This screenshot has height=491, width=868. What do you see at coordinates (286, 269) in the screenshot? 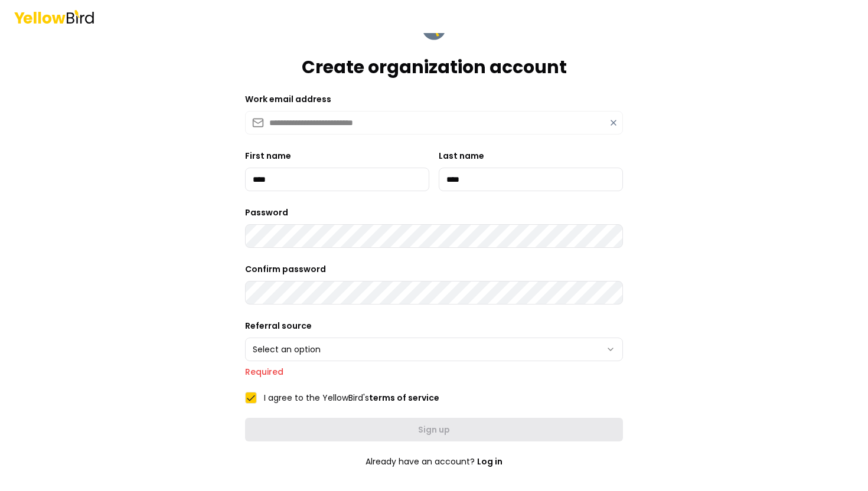
I see `label: Confirm password` at bounding box center [286, 269].